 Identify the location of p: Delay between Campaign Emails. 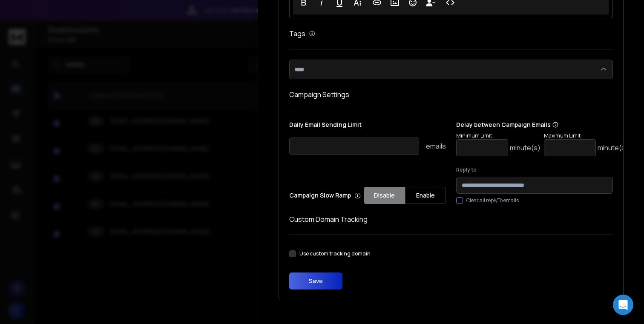
(542, 125).